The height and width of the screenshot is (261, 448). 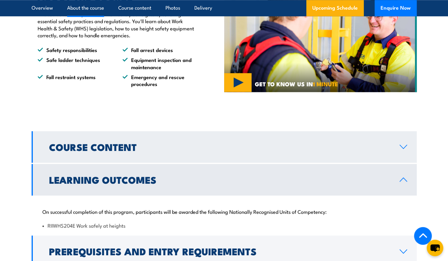 What do you see at coordinates (219, 251) in the screenshot?
I see `h2: Prerequisites and Entry Requirements` at bounding box center [219, 251].